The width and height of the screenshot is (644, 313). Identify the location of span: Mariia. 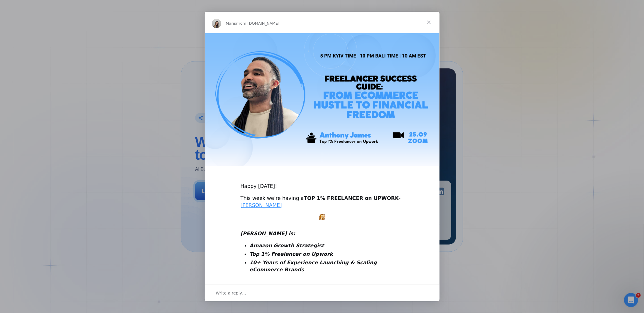
(232, 23).